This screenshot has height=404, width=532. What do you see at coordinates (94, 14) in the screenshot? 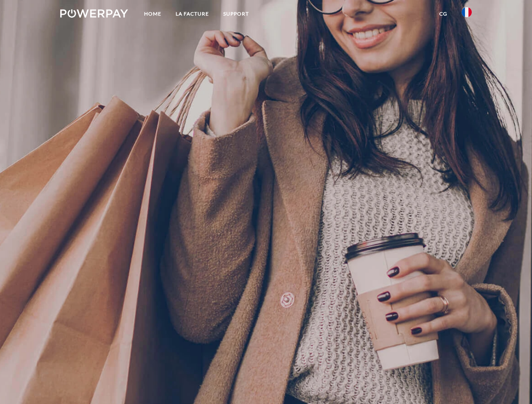
I see `img: logo-powerpay-white.svg` at bounding box center [94, 14].